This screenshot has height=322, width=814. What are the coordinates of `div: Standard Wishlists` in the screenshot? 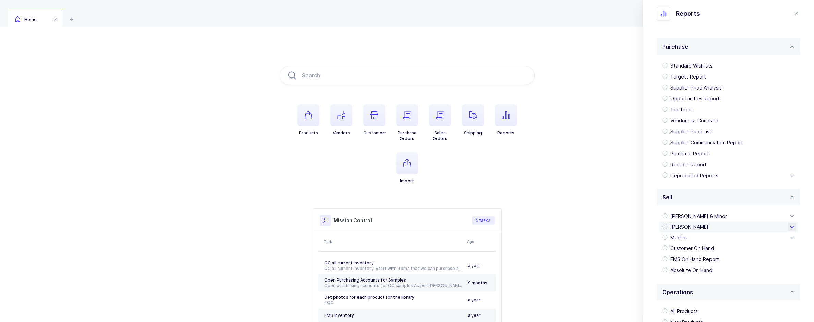 It's located at (728, 66).